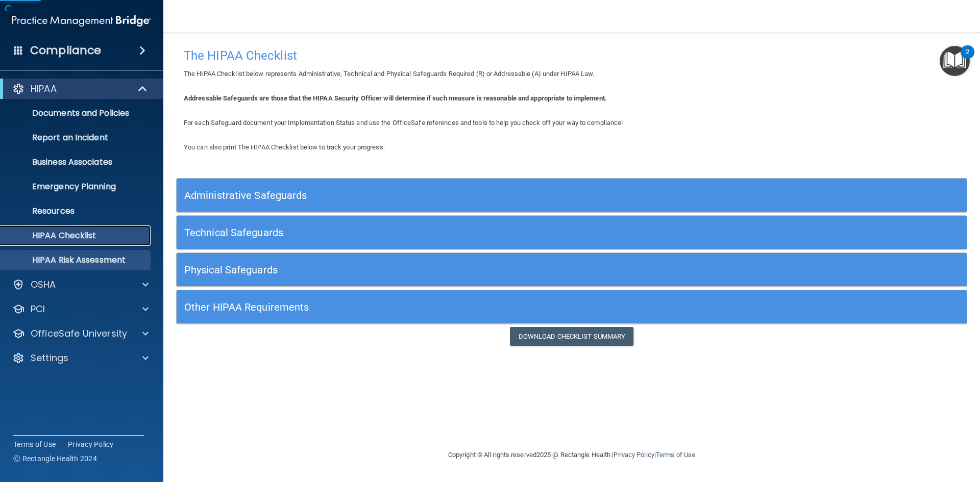  Describe the element at coordinates (472, 195) in the screenshot. I see `h5: Administrative Safeguards` at that location.